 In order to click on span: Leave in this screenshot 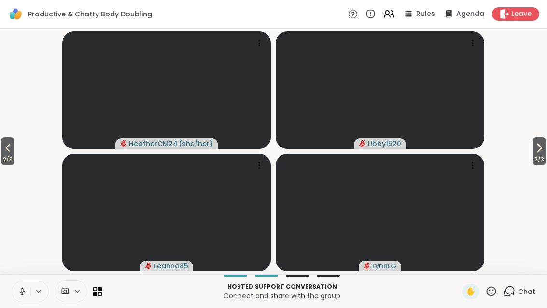, I will do `click(522, 14)`.